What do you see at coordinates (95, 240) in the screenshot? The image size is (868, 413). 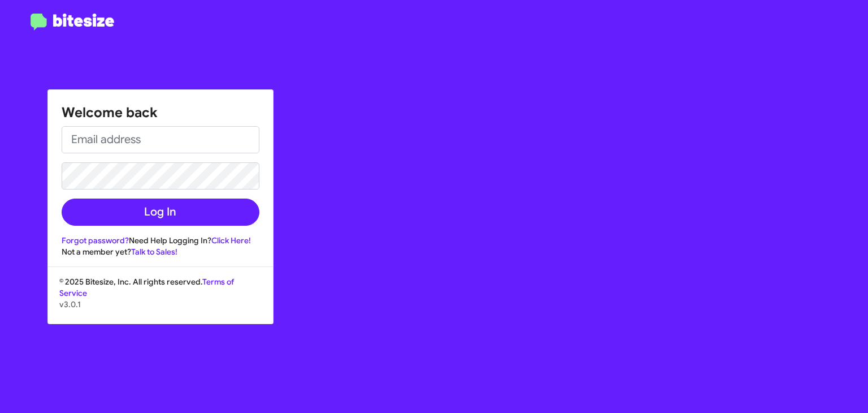 I see `a: Forgot password?` at bounding box center [95, 240].